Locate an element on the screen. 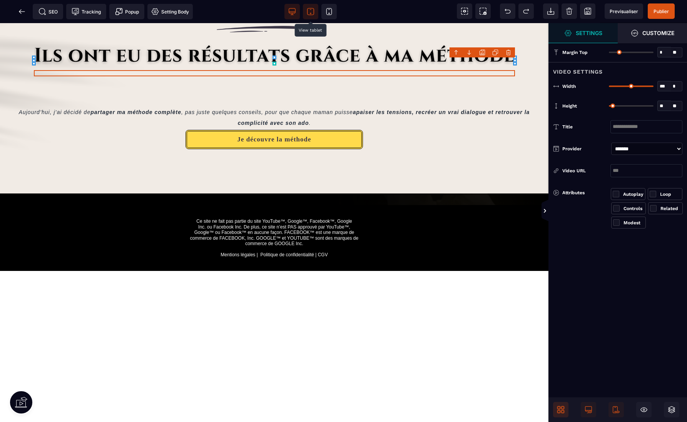 This screenshot has width=687, height=422. img: e33c01055286d190eb9bc38f67645637_Ils_ont_eu_des_r%C3%A9sultats_gr%C3%A2ce_%C3%A0_ma_m%C3%A9thode_... is located at coordinates (274, 32).